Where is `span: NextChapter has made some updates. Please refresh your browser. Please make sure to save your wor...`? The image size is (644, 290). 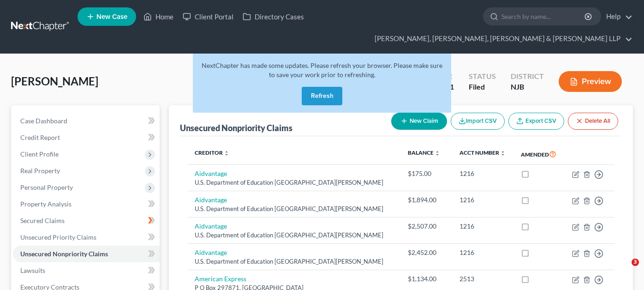
span: NextChapter has made some updates. Please refresh your browser. Please make sure to save your wor... is located at coordinates (322, 69).